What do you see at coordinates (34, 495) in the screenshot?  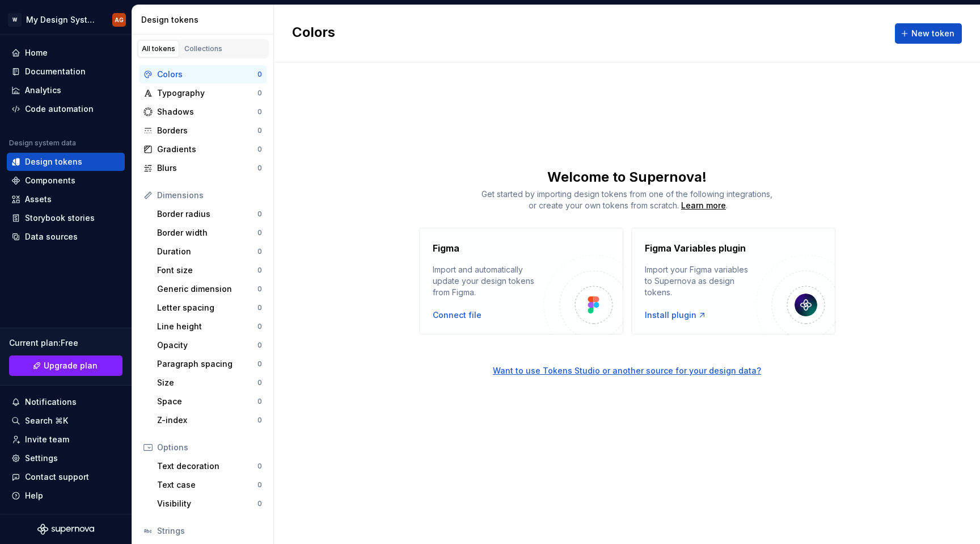 I see `div: Help` at bounding box center [34, 495].